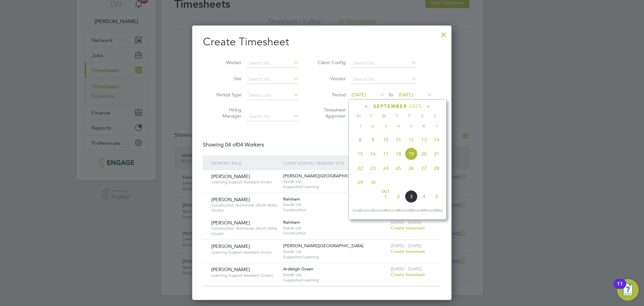 This screenshot has height=306, width=644. What do you see at coordinates (360, 168) in the screenshot?
I see `span: 22` at bounding box center [360, 168].